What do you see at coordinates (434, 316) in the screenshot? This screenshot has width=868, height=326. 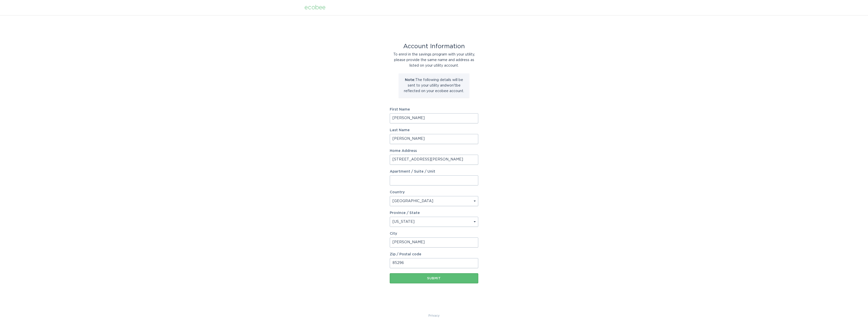 I see `a: Privacy Policy & Terms of Use` at bounding box center [434, 316].